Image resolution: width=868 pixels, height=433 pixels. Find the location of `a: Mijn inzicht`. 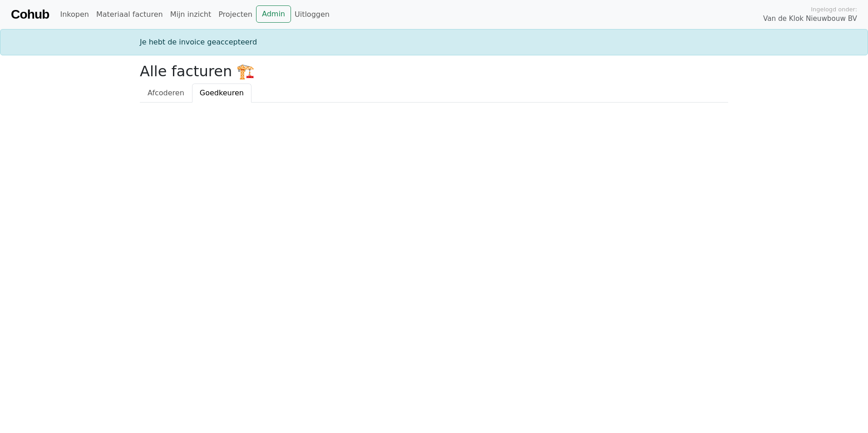

a: Mijn inzicht is located at coordinates (191, 15).